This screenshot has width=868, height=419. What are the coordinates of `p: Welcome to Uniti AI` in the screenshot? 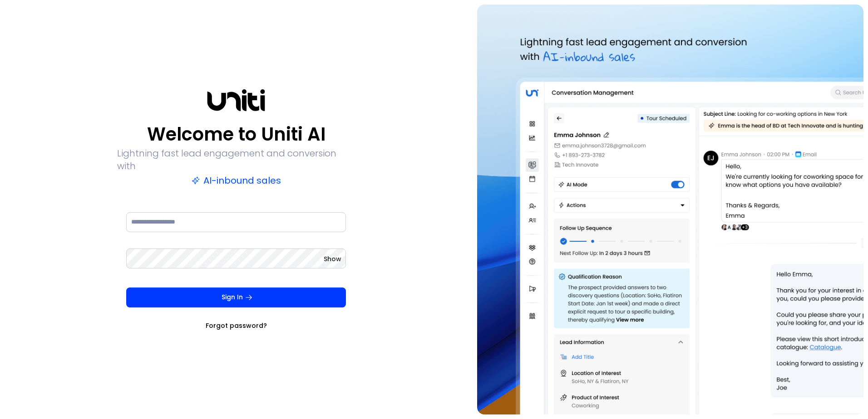 It's located at (236, 134).